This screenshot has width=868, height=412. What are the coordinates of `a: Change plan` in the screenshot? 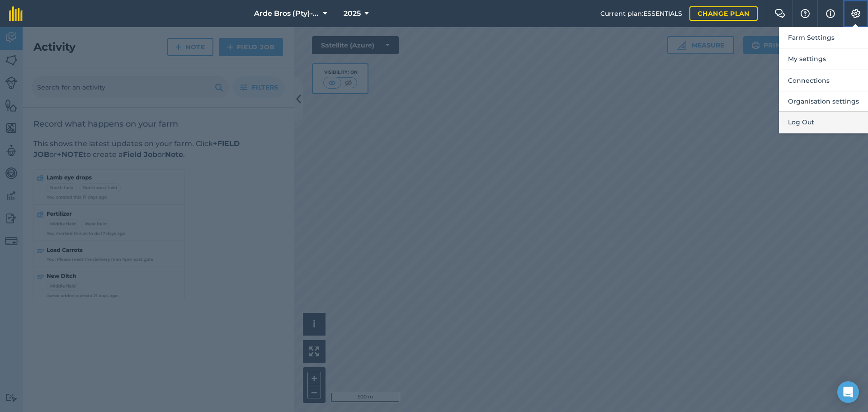 It's located at (724, 13).